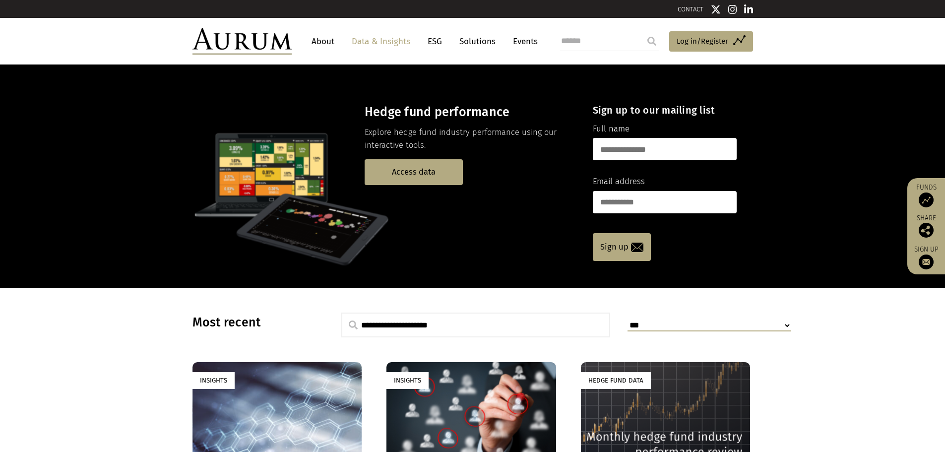  I want to click on div: Share, so click(926, 226).